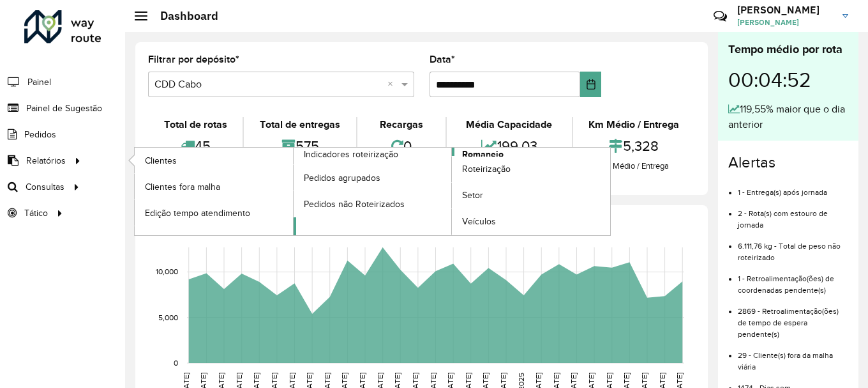  Describe the element at coordinates (214, 186) in the screenshot. I see `a: Clientes fora malha` at that location.